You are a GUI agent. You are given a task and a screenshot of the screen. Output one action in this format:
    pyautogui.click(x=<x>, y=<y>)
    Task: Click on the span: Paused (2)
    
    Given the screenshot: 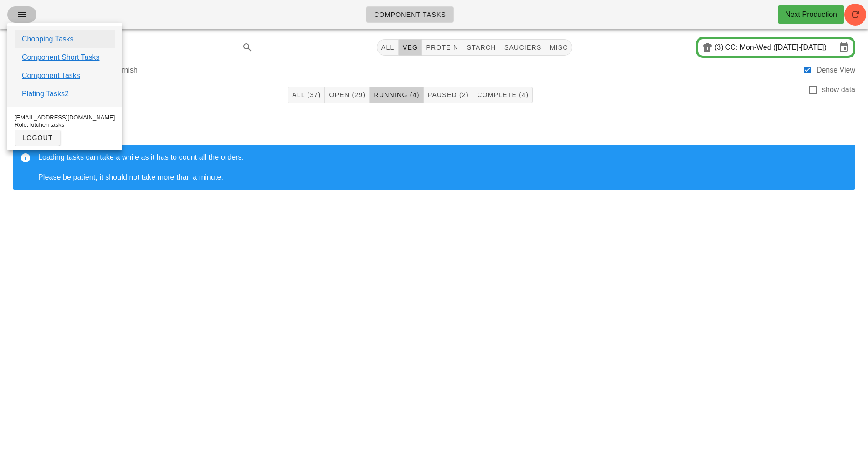 What is the action you would take?
    pyautogui.click(x=448, y=95)
    